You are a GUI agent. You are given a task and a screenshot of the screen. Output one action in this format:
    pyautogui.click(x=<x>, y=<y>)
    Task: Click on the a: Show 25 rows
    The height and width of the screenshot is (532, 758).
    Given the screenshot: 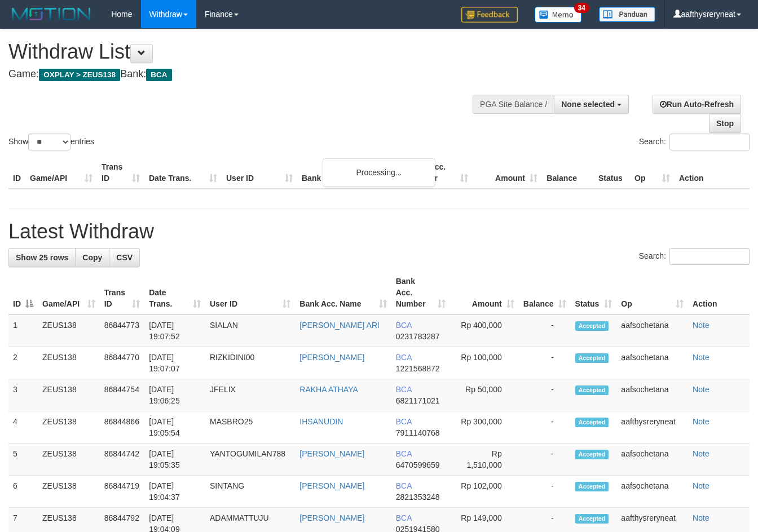 What is the action you would take?
    pyautogui.click(x=42, y=258)
    